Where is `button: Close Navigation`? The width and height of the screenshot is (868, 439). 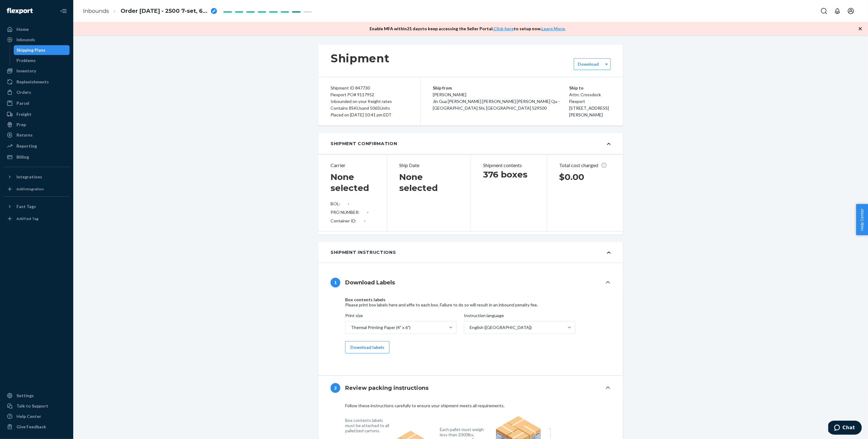
button: Close Navigation is located at coordinates (63, 11).